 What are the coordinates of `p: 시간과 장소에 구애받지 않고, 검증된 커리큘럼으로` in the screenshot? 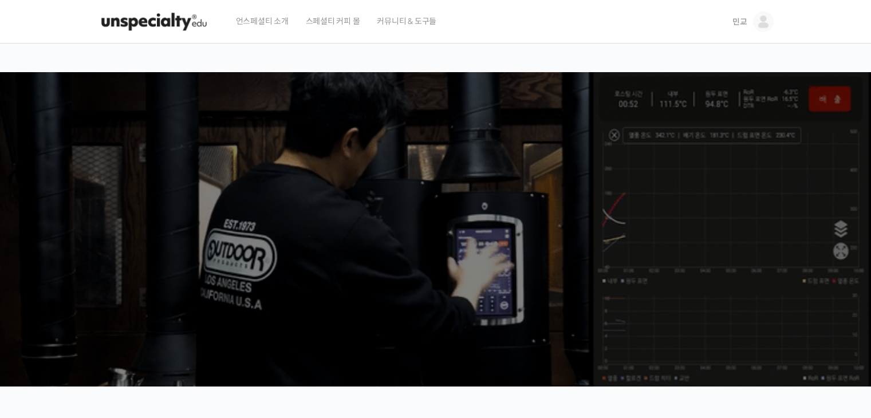 It's located at (436, 246).